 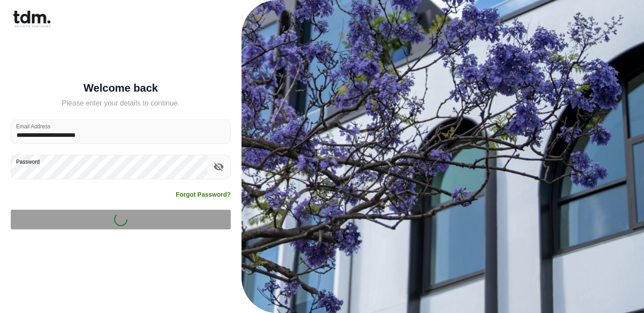 I want to click on a: Forgot Password?, so click(x=203, y=194).